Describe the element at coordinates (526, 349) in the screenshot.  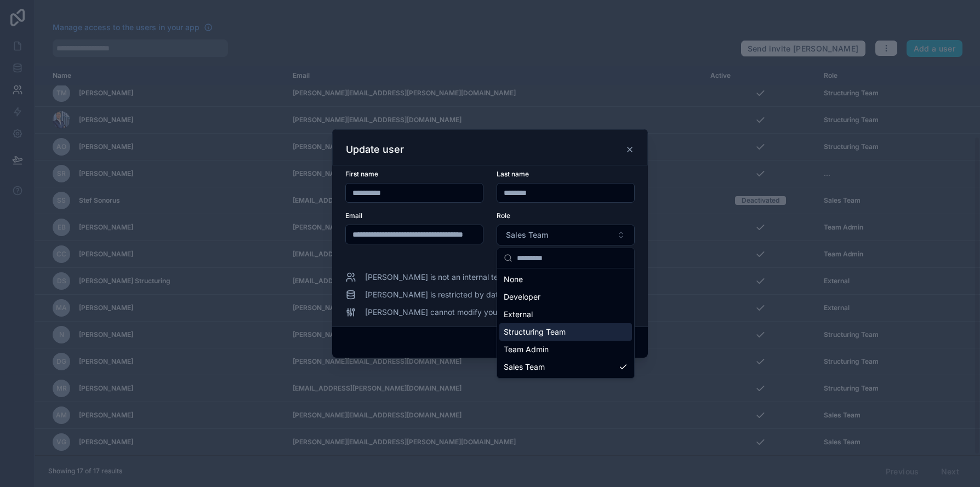
I see `span: Team Admin` at that location.